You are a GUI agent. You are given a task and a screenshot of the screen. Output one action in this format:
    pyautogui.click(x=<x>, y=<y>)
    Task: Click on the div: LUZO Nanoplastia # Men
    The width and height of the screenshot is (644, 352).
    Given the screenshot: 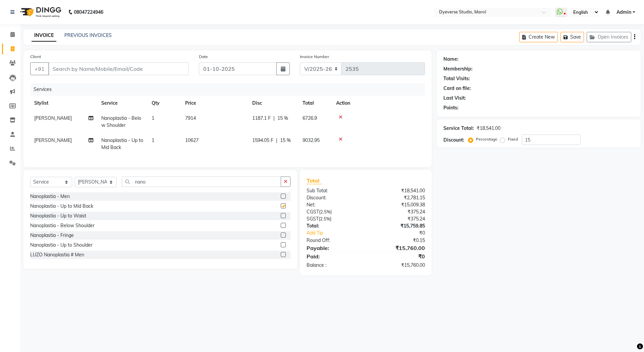 What is the action you would take?
    pyautogui.click(x=57, y=255)
    